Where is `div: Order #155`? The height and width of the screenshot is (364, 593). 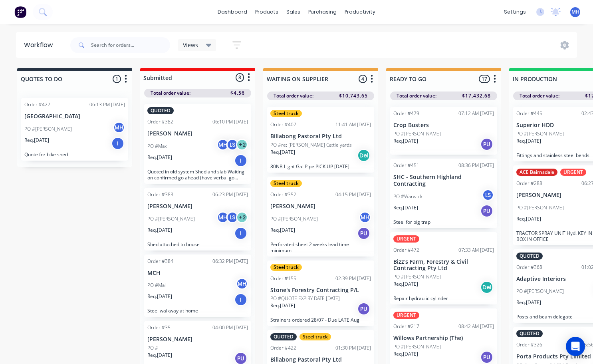 div: Order #155 is located at coordinates (283, 279).